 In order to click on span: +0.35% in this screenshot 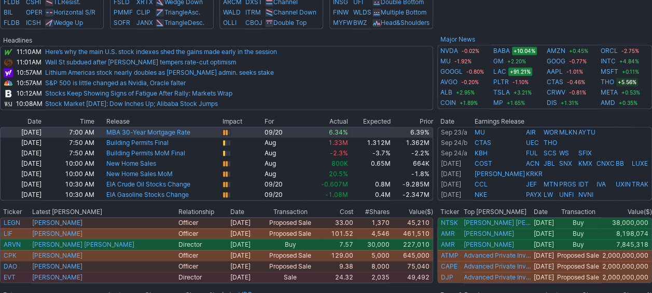, I will do `click(629, 103)`.